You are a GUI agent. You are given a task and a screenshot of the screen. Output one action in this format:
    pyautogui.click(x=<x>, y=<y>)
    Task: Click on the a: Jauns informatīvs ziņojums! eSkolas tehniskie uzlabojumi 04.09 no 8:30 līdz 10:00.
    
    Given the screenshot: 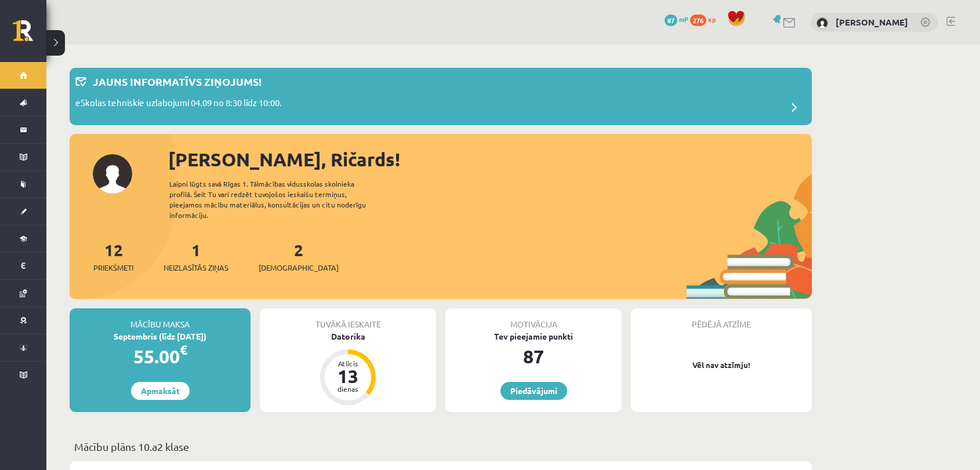 What is the action you would take?
    pyautogui.click(x=441, y=96)
    